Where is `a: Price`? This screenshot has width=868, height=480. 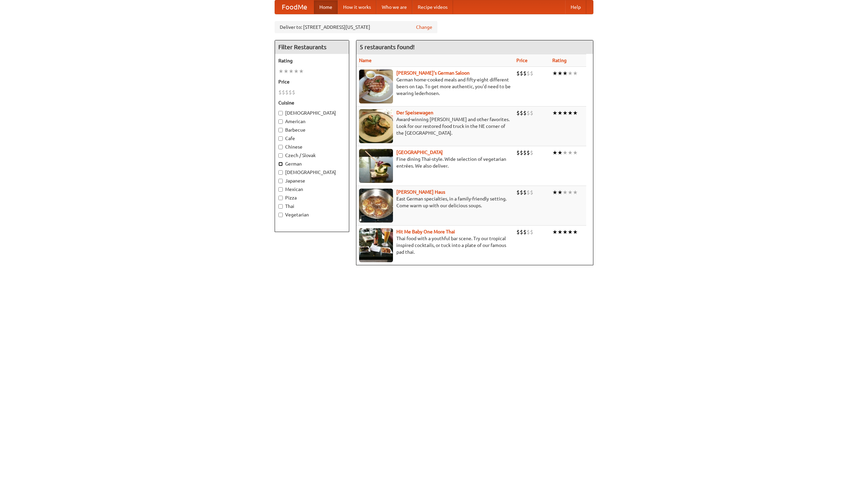 a: Price is located at coordinates (522, 60).